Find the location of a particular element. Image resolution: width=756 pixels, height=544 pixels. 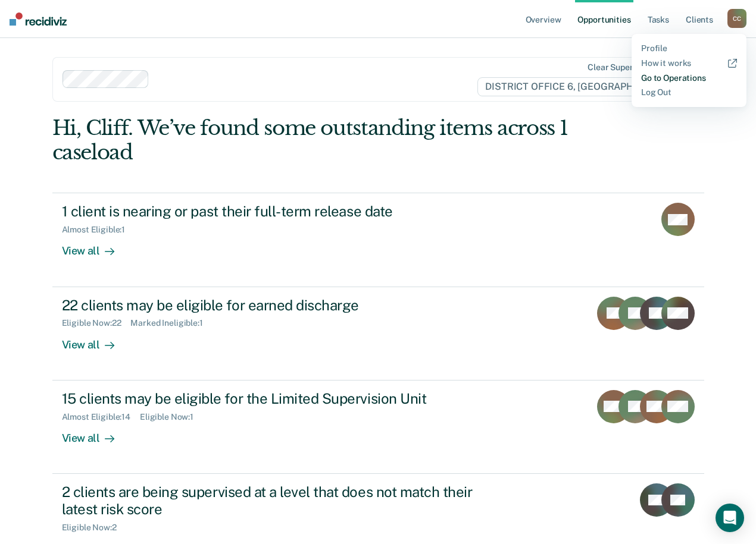

a: Log Out is located at coordinates (689, 92).